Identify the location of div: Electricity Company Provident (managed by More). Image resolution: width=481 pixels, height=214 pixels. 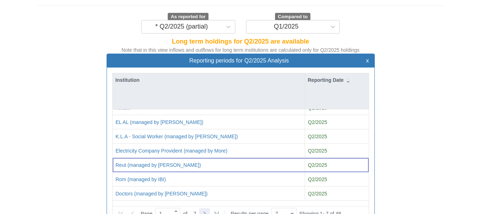
(171, 151).